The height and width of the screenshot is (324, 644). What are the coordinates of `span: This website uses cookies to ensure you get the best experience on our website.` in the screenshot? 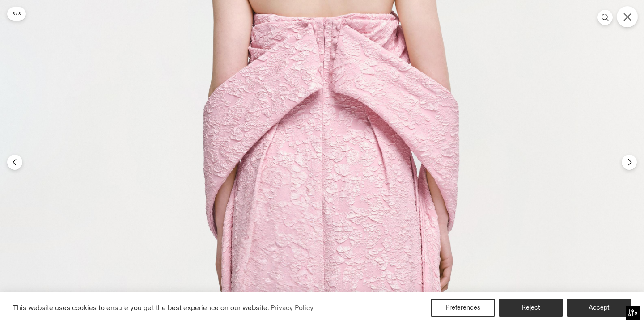 It's located at (141, 308).